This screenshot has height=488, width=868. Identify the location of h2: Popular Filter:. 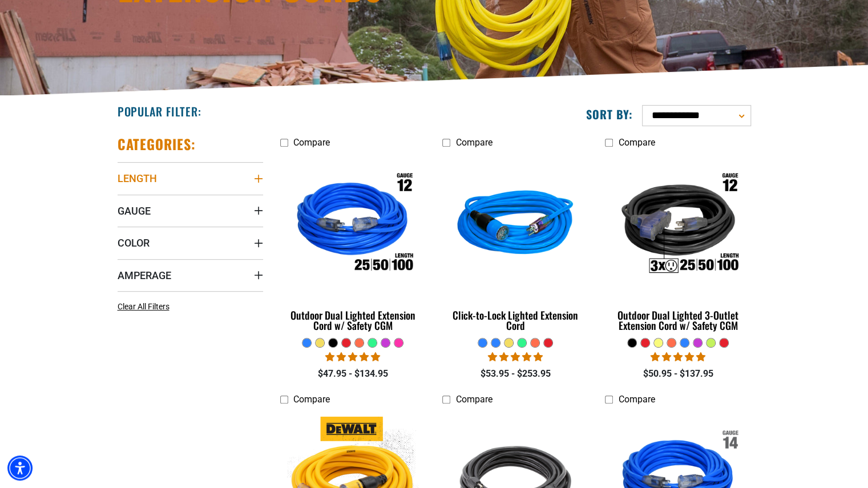
(159, 112).